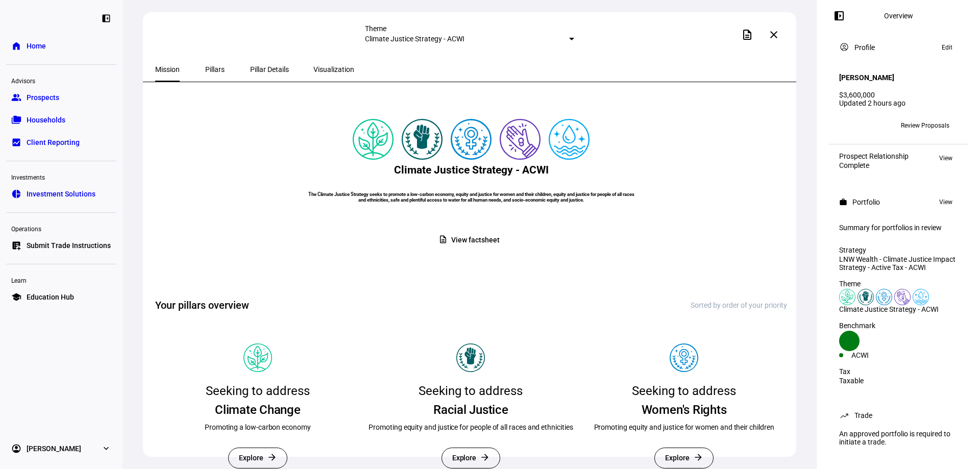  What do you see at coordinates (899, 250) in the screenshot?
I see `div: Strategy` at bounding box center [899, 250].